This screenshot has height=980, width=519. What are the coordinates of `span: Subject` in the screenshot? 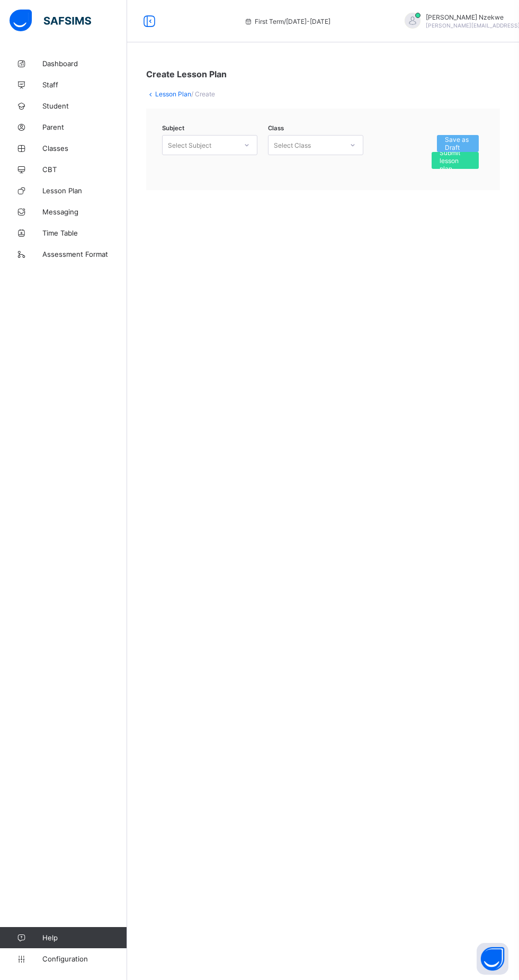 It's located at (173, 128).